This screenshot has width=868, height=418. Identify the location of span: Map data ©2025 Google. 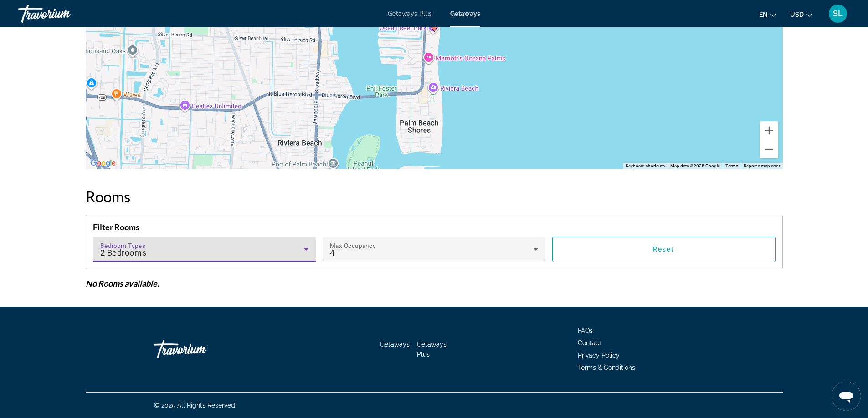
(694, 165).